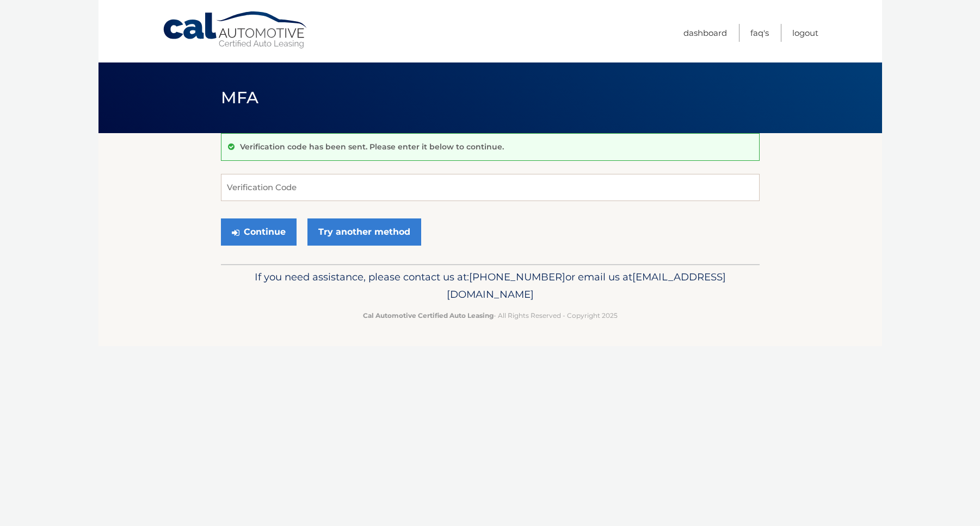 The width and height of the screenshot is (980, 526). I want to click on p: - All Rights Reserved - Copyright 2025, so click(490, 315).